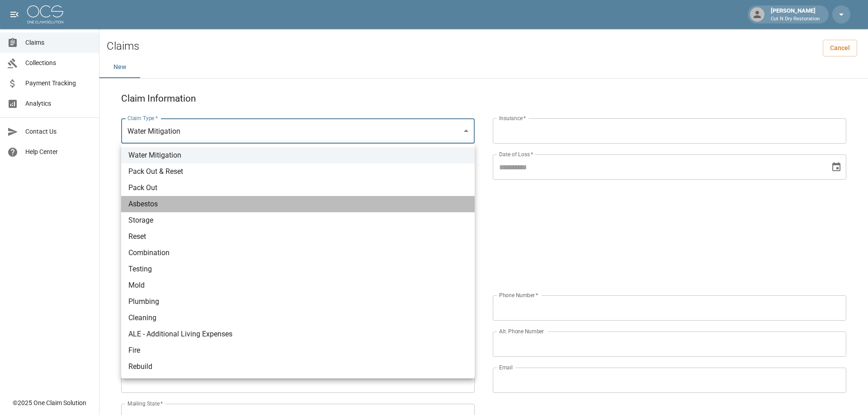  Describe the element at coordinates (298, 237) in the screenshot. I see `li: Reset` at that location.